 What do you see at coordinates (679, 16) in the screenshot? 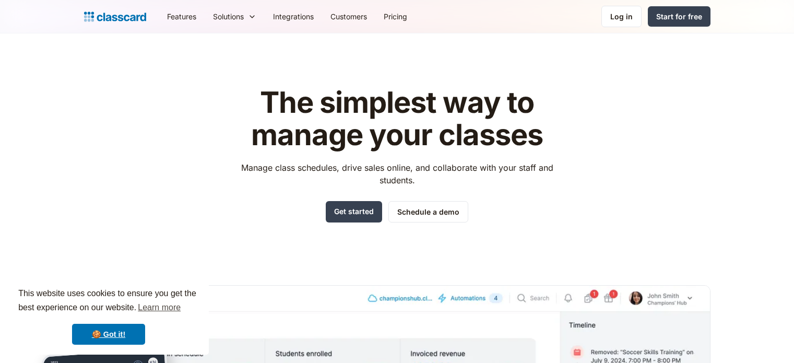
I see `div: Start for free` at bounding box center [679, 16].